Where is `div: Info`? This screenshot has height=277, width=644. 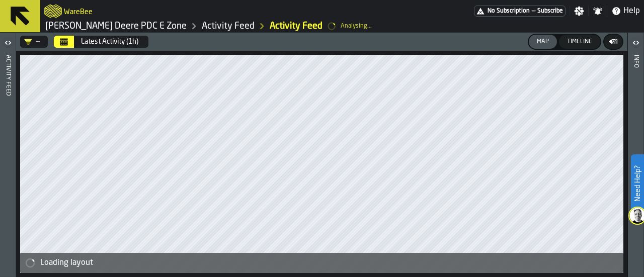
div: Info is located at coordinates (636, 164).